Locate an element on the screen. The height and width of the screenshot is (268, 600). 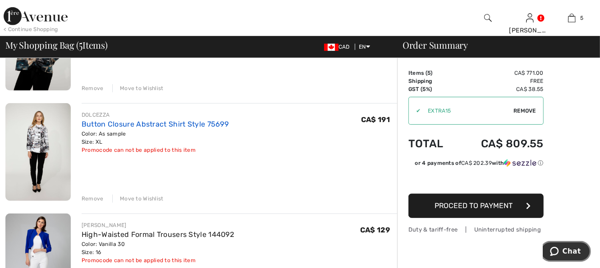
td: CA$ 771.00 is located at coordinates (500, 73).